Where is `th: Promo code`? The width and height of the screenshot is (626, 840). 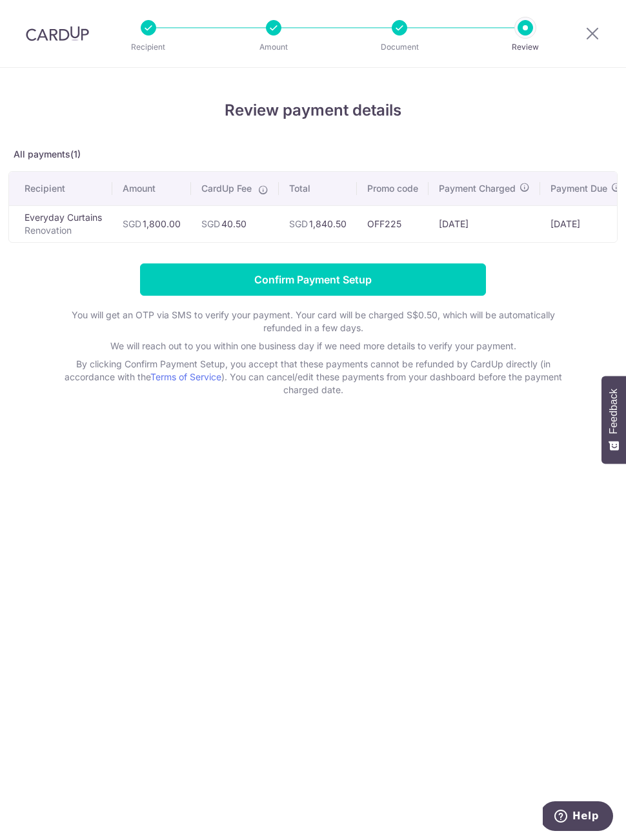
th: Promo code is located at coordinates (393, 189).